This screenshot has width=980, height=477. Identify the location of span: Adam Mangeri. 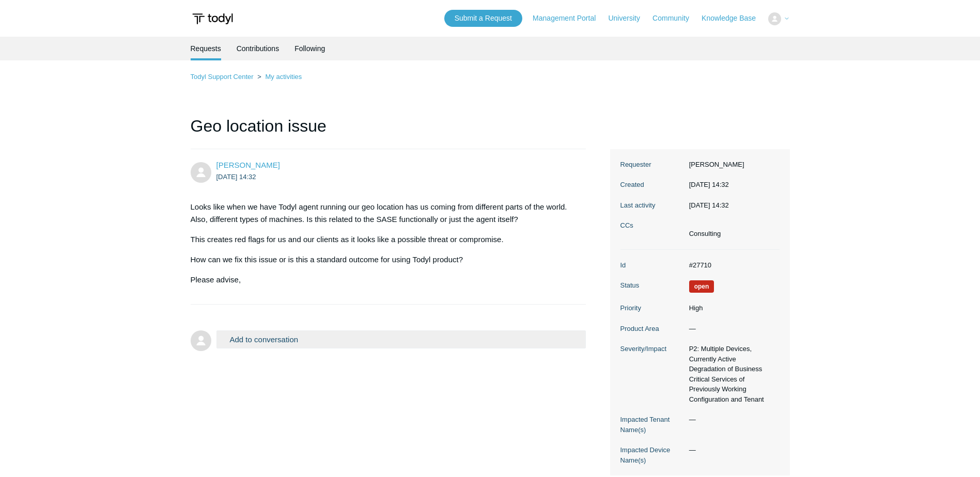
(248, 165).